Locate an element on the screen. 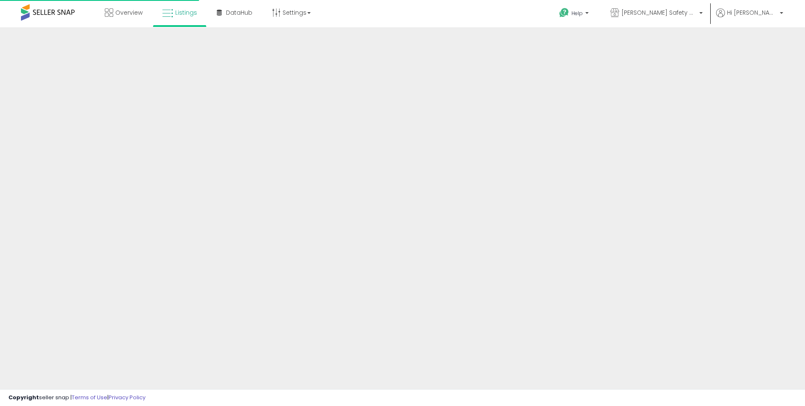 The height and width of the screenshot is (406, 805). i: Get Help is located at coordinates (564, 13).